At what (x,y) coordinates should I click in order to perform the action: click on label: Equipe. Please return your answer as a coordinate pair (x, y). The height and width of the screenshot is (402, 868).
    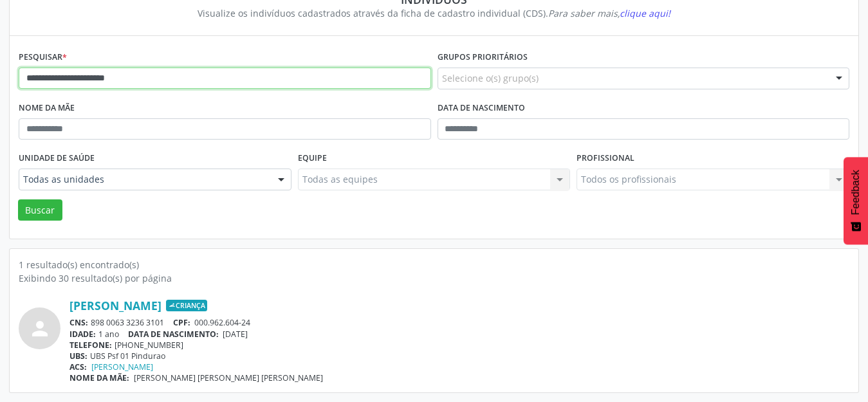
    Looking at the image, I should click on (312, 158).